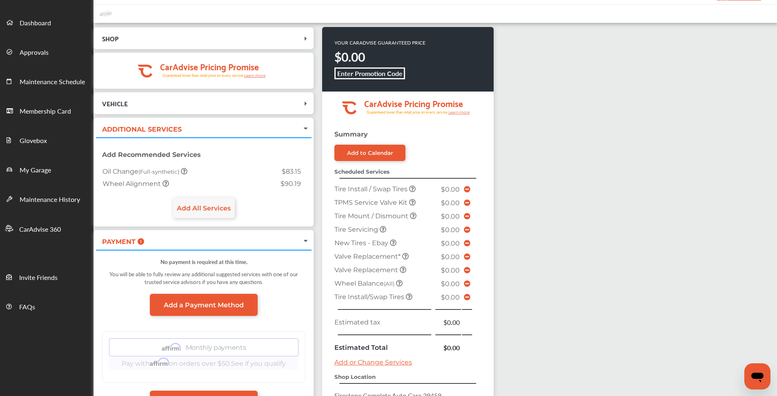 The height and width of the screenshot is (396, 777). Describe the element at coordinates (291, 171) in the screenshot. I see `span: $83.15` at that location.